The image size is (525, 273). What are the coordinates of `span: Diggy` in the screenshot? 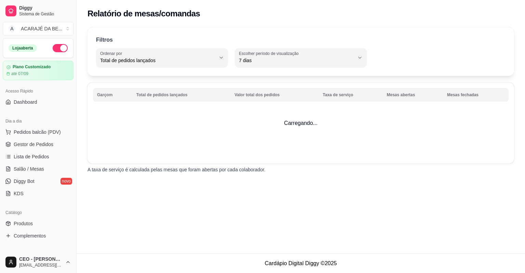 It's located at (45, 8).